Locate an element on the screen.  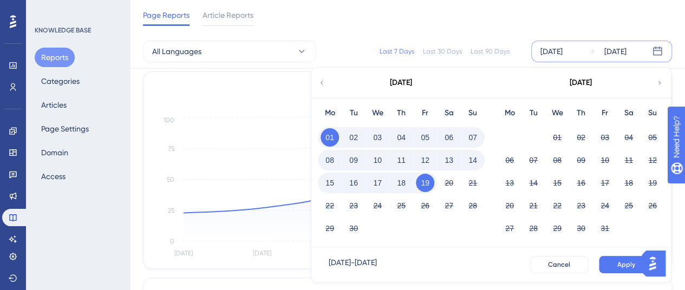
span: Page Reports is located at coordinates (166, 15).